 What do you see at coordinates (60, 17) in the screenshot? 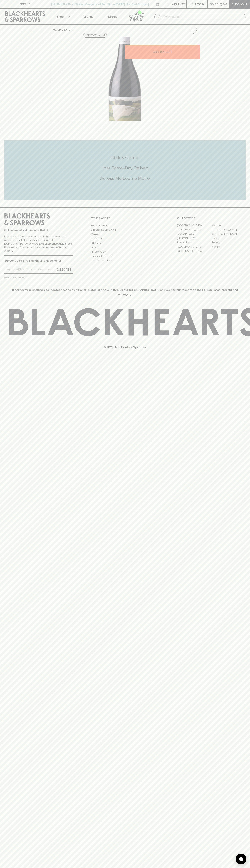
I see `p: Shop` at bounding box center [60, 17].